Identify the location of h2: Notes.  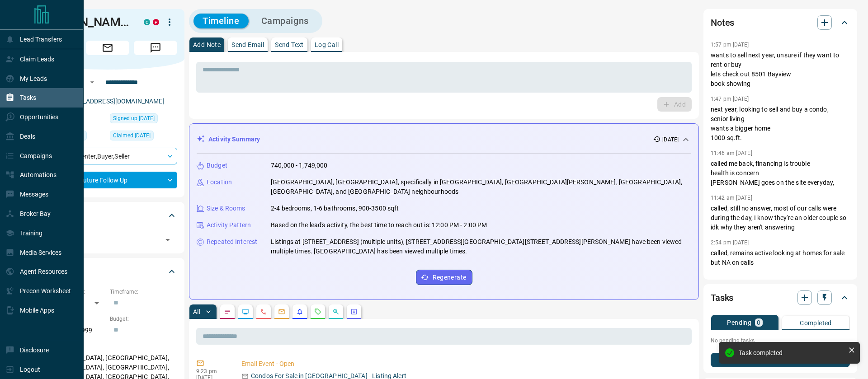
(722, 22).